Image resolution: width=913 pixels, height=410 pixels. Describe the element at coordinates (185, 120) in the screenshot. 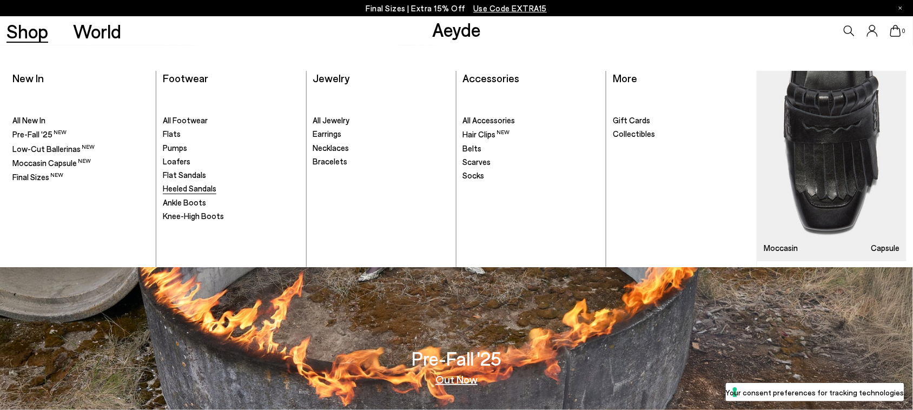

I see `span: All Footwear` at that location.